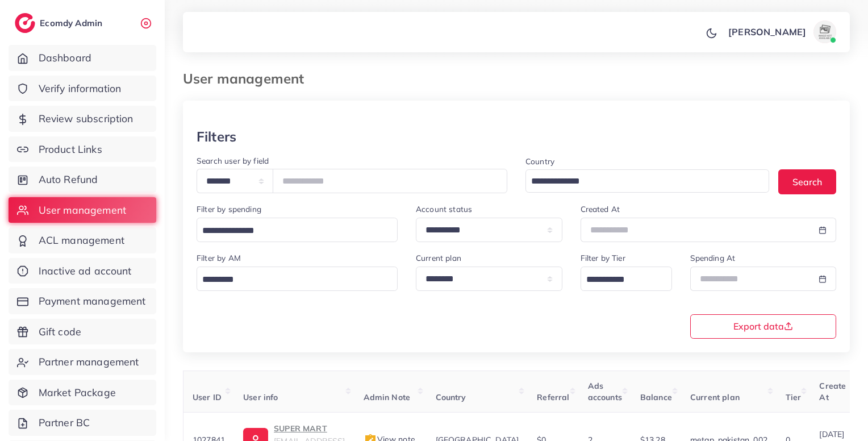  Describe the element at coordinates (832, 392) in the screenshot. I see `span: Create At` at that location.